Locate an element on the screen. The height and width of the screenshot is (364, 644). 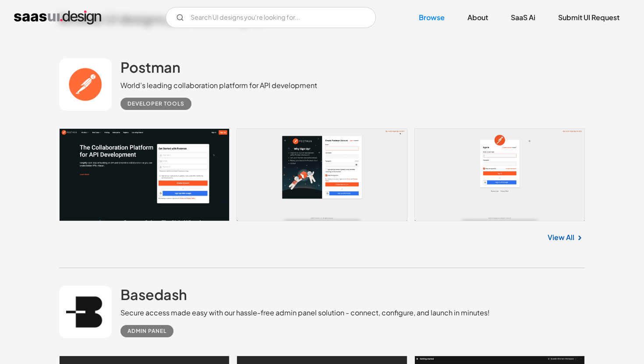
a: About is located at coordinates (477, 17).